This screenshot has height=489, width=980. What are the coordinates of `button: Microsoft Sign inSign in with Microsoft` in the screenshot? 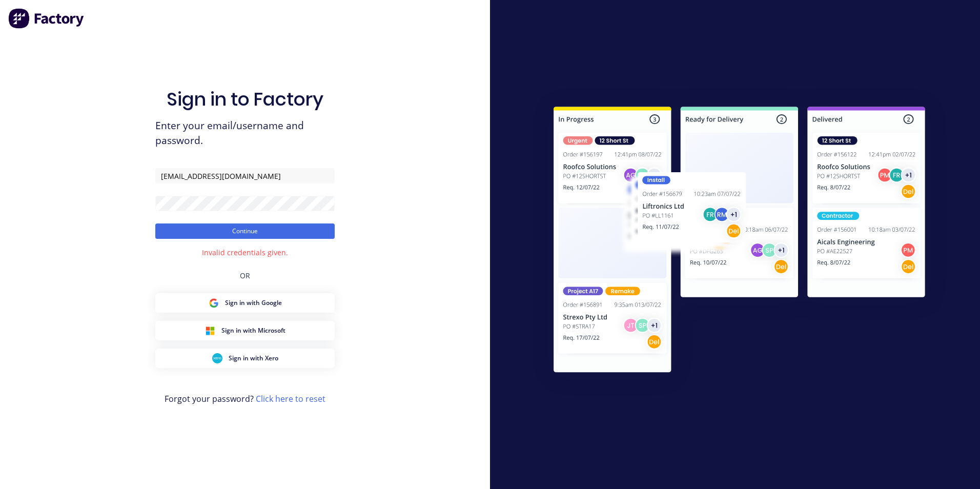 It's located at (245, 330).